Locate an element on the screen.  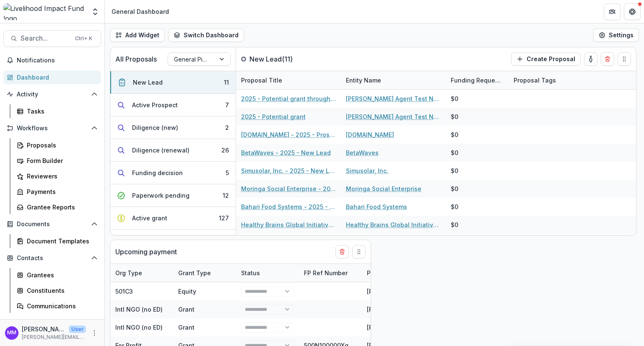
div: General Dashboard is located at coordinates (140, 11).